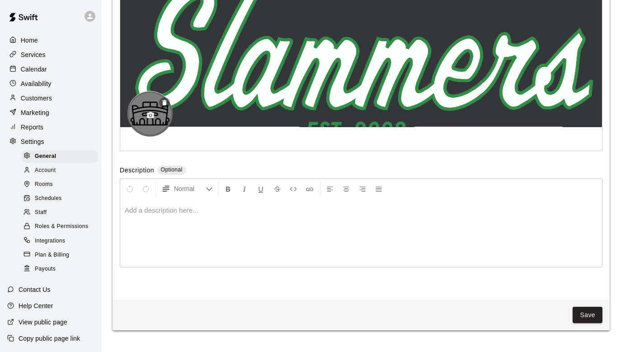  I want to click on p: View public page, so click(43, 322).